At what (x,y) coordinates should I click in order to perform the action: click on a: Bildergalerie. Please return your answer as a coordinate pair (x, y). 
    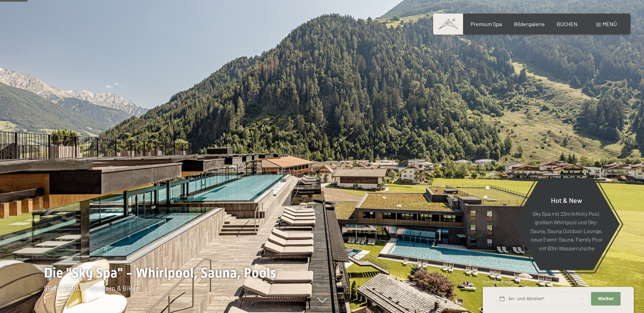
    Looking at the image, I should click on (529, 24).